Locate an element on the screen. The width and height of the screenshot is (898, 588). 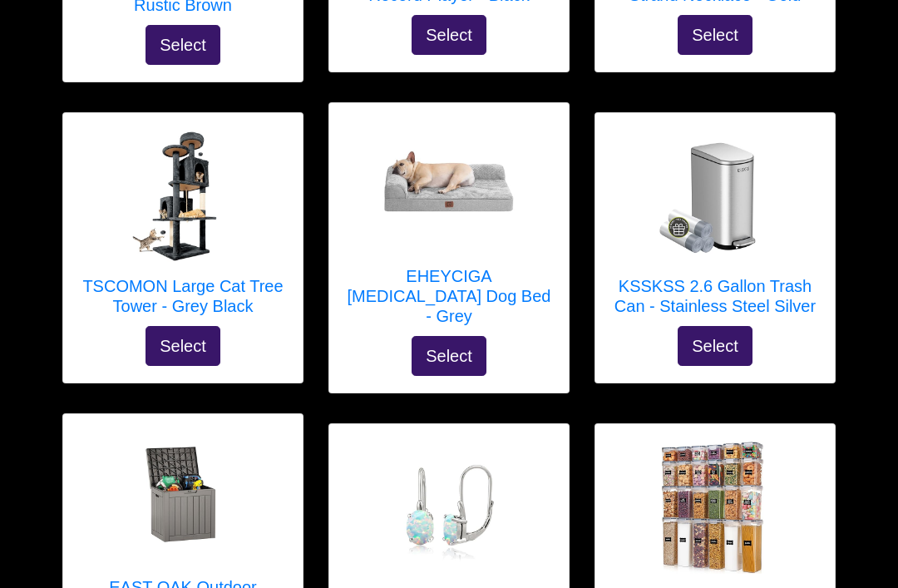
img: KSSKSS 2.6 Gallon Trash Can - Stainless Steel Silver is located at coordinates (715, 197).